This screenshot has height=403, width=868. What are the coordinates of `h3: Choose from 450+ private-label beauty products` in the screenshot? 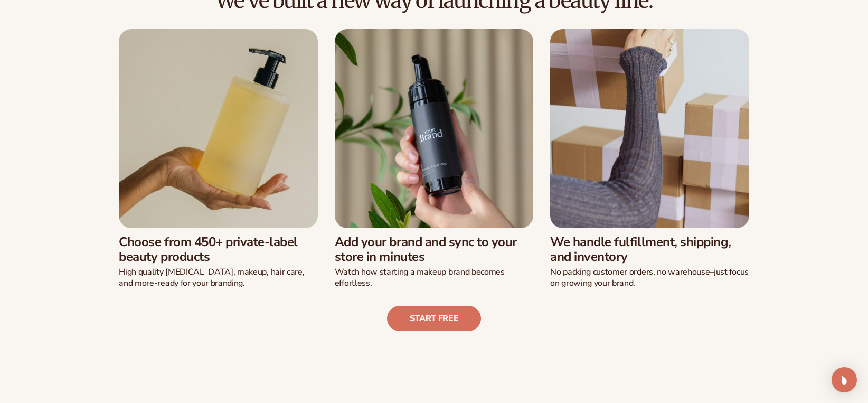 It's located at (218, 250).